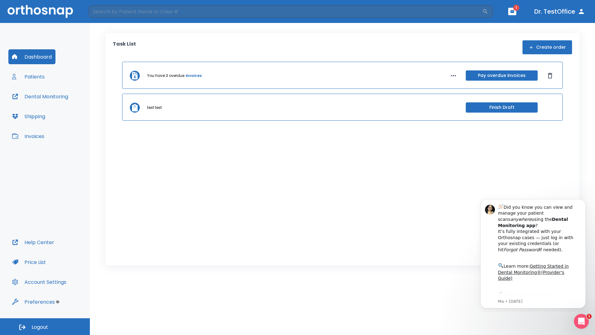 The height and width of the screenshot is (335, 595). Describe the element at coordinates (62, 60) in the screenshot. I see `div: message notification from Ma, 7w ago. 👋🏻 Did you know you can view and manage your patient scans ...` at that location.